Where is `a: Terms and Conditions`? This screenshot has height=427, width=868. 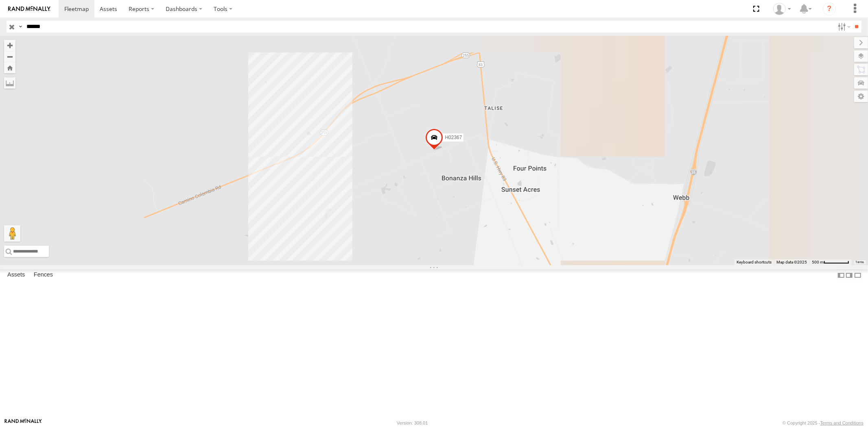
a: Terms and Conditions is located at coordinates (842, 423).